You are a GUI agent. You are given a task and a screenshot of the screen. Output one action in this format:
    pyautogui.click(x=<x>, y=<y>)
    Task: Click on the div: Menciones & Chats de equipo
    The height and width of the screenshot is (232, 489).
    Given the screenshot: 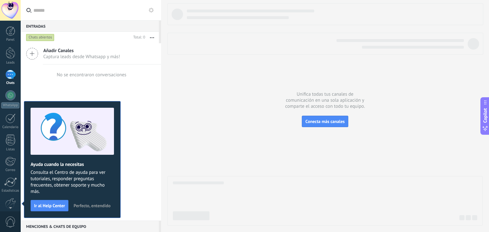 What is the action you would take?
    pyautogui.click(x=90, y=227)
    